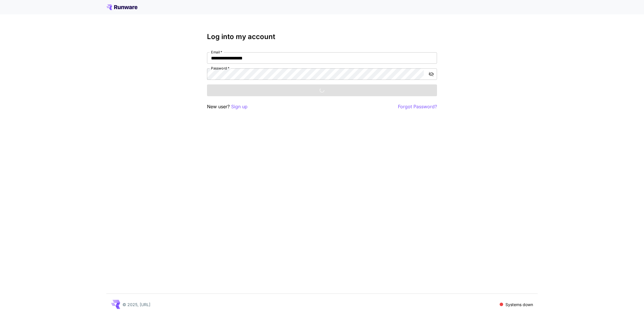  What do you see at coordinates (239, 107) in the screenshot?
I see `button: Sign up` at bounding box center [239, 107].